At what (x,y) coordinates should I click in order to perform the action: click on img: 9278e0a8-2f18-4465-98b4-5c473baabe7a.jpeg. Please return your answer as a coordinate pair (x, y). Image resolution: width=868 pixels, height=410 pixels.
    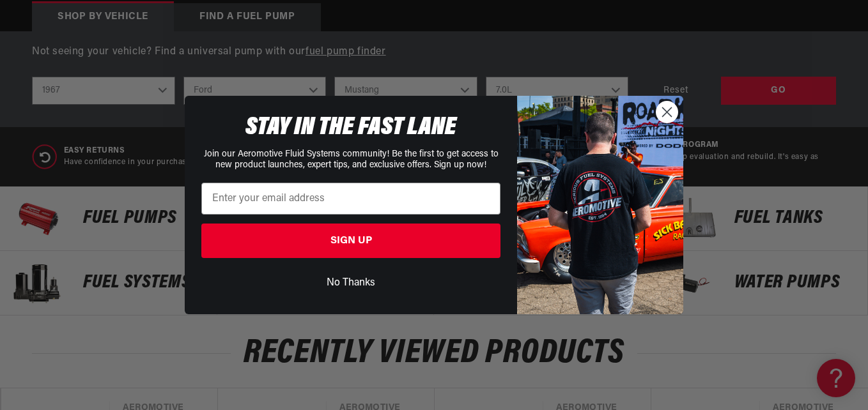
    Looking at the image, I should click on (600, 205).